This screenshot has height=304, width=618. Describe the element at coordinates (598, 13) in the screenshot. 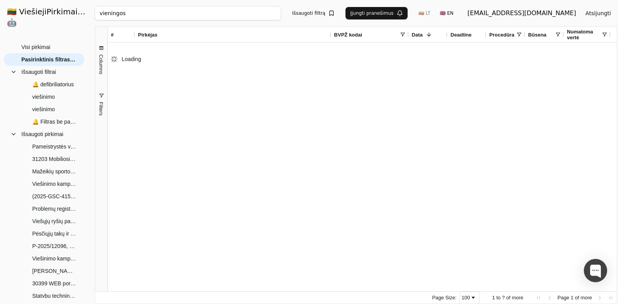

I see `button: Atsijungti` at that location.